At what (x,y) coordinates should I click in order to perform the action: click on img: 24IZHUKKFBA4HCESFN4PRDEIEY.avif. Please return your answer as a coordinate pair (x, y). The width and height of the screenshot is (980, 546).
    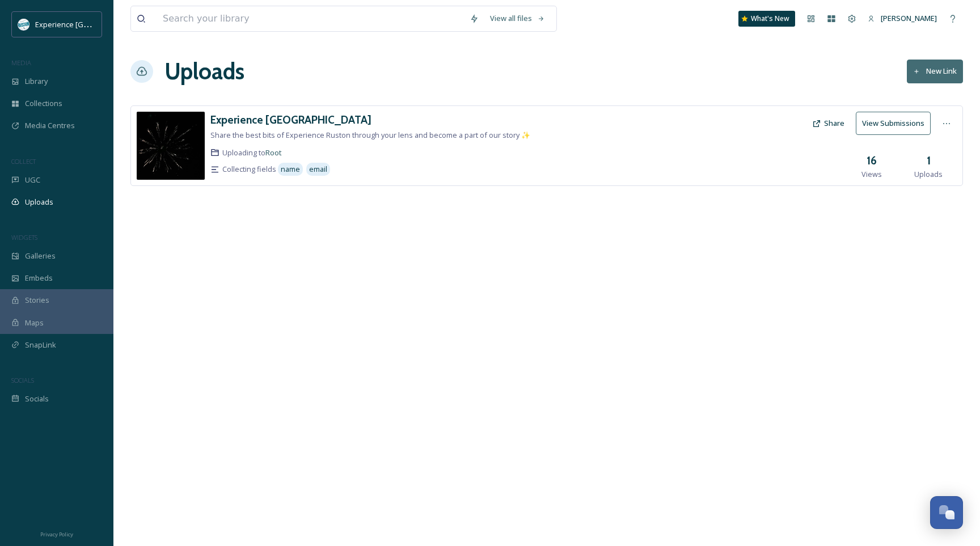
    Looking at the image, I should click on (24, 24).